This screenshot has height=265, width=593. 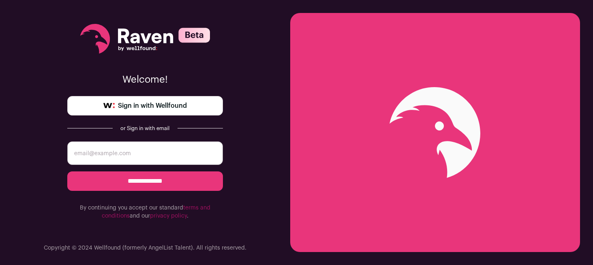 What do you see at coordinates (152, 106) in the screenshot?
I see `span: Sign in with Wellfound` at bounding box center [152, 106].